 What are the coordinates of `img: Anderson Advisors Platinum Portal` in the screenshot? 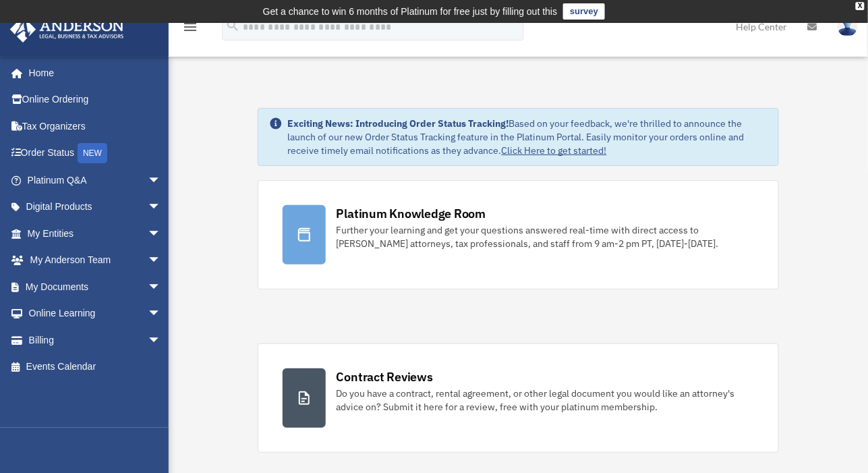 It's located at (66, 29).